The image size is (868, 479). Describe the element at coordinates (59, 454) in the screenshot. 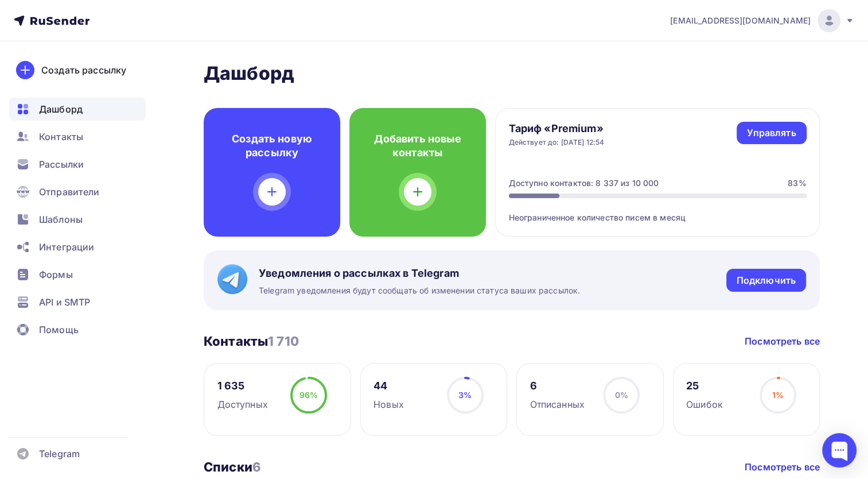

I see `span: Telegram` at that location.